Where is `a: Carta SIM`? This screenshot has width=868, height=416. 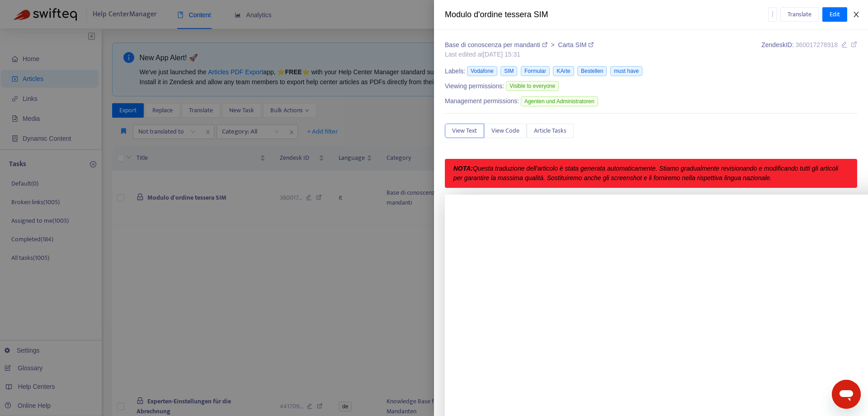 a: Carta SIM is located at coordinates (575, 45).